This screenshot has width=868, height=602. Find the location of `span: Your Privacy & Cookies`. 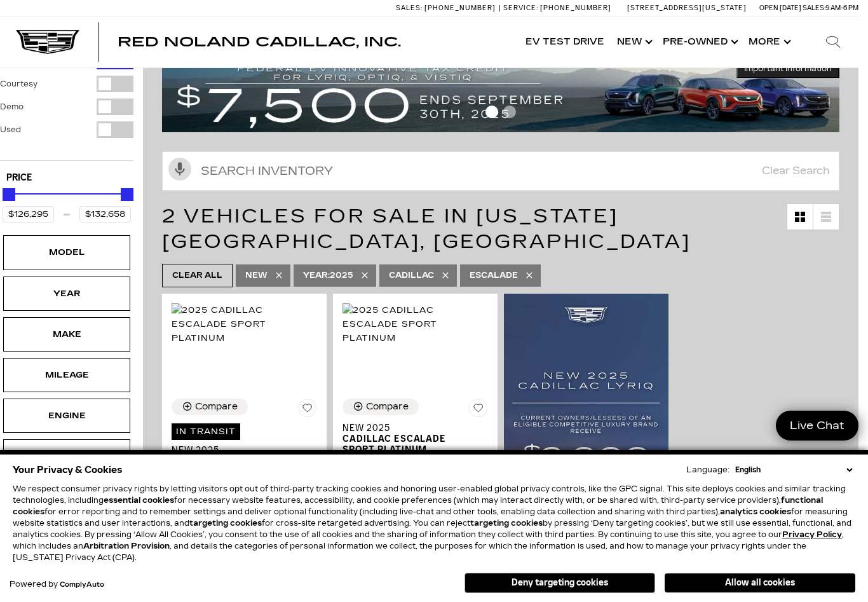

span: Your Privacy & Cookies is located at coordinates (68, 469).